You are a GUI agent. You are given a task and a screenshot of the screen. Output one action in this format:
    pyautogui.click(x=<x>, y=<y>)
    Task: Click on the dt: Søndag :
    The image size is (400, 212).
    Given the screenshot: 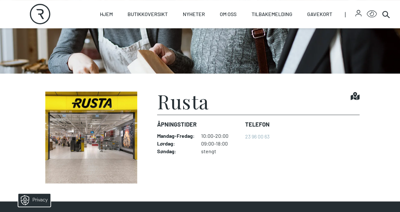 What is the action you would take?
    pyautogui.click(x=176, y=151)
    